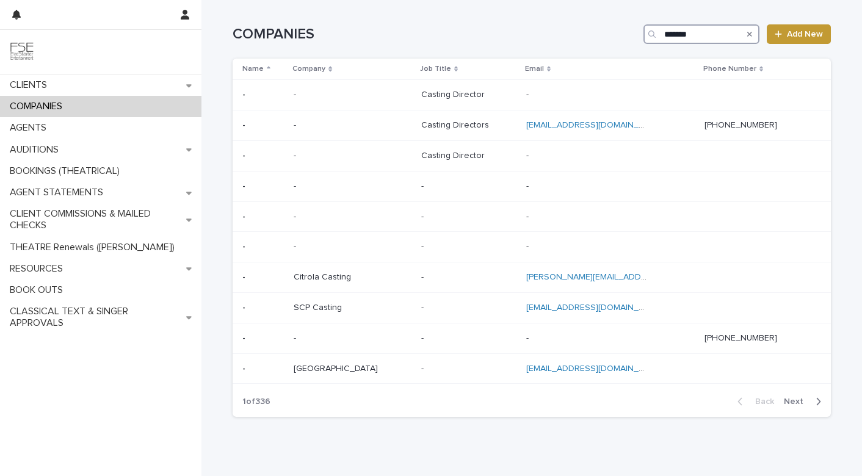 The height and width of the screenshot is (476, 862). Describe the element at coordinates (37, 150) in the screenshot. I see `p: AUDITIONS` at that location.